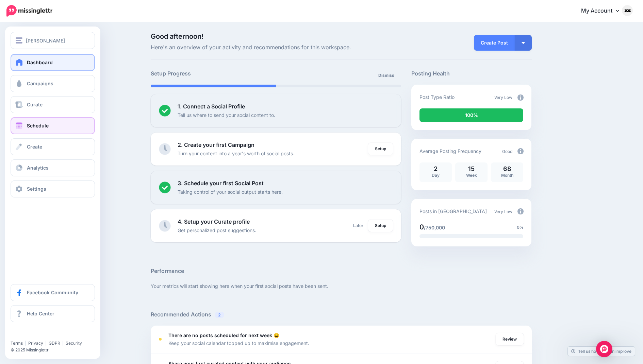  I want to click on a: Review, so click(509, 339).